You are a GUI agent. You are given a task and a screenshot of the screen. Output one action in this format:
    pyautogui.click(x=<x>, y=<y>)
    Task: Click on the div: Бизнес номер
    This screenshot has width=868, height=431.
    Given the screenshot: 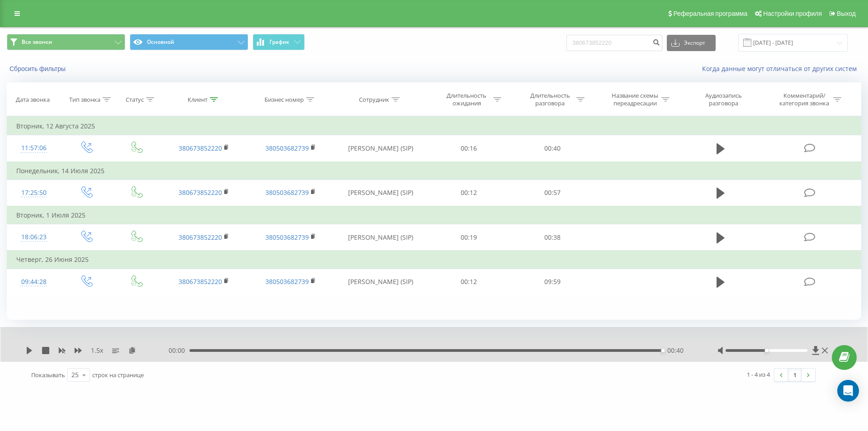 What is the action you would take?
    pyautogui.click(x=284, y=100)
    